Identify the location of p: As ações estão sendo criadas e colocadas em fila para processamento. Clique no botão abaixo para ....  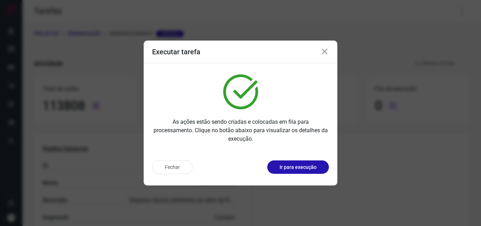
(241, 130).